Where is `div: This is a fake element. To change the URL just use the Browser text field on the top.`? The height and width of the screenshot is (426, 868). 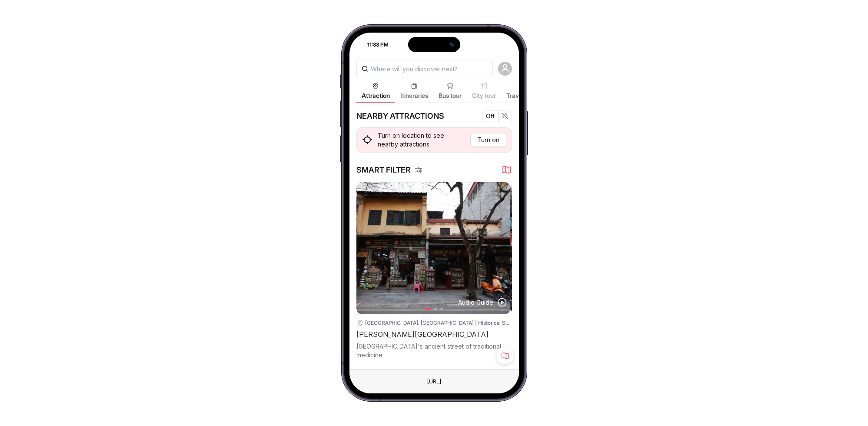 div: This is a fake element. To change the URL just use the Browser text field on the top. is located at coordinates (434, 382).